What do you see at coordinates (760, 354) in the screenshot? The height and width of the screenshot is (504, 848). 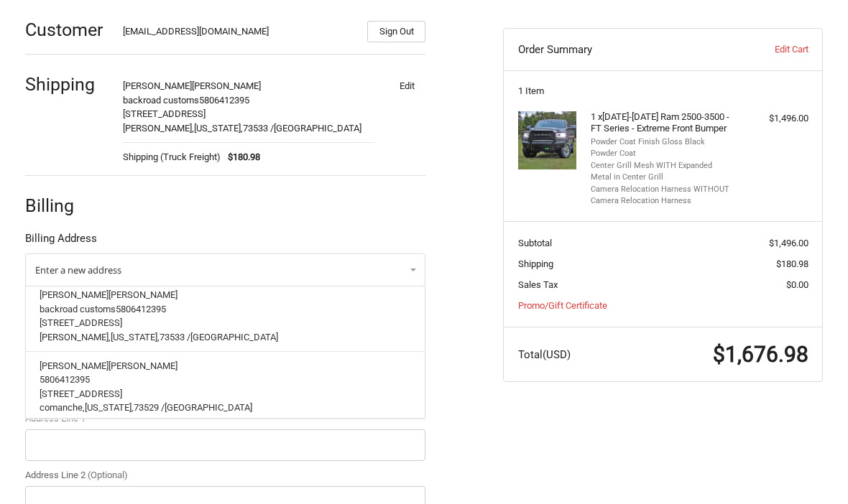 I see `span: $1,676.98` at bounding box center [760, 354].